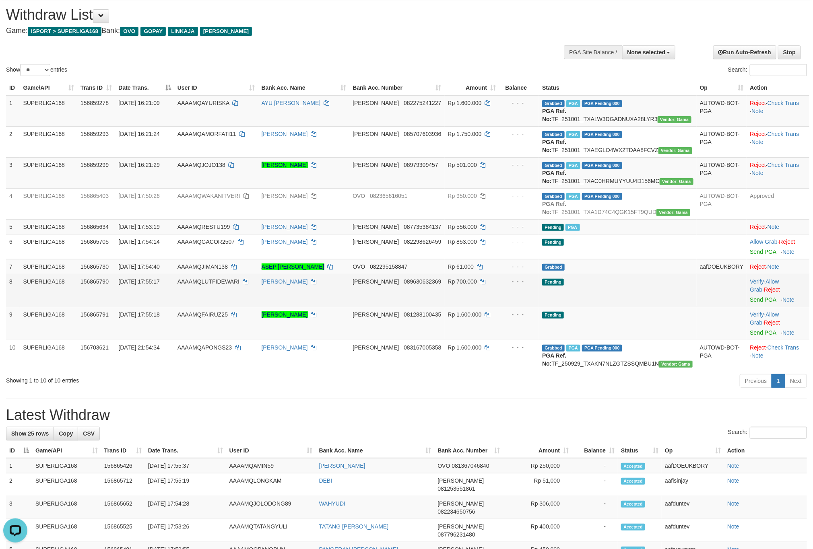 This screenshot has height=549, width=813. What do you see at coordinates (66, 434) in the screenshot?
I see `a: Copy` at bounding box center [66, 434].